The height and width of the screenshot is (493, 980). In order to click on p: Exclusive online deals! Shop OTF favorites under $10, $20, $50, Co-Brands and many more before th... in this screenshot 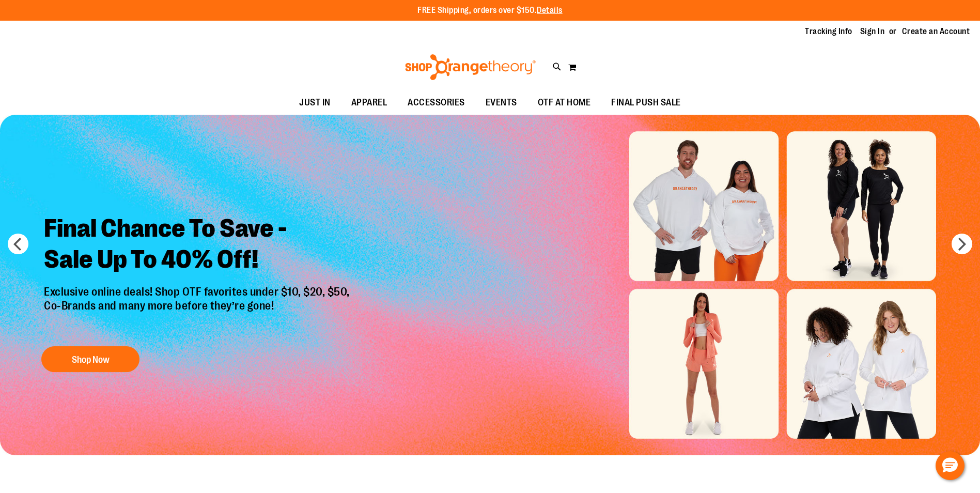, I will do `click(198, 311)`.